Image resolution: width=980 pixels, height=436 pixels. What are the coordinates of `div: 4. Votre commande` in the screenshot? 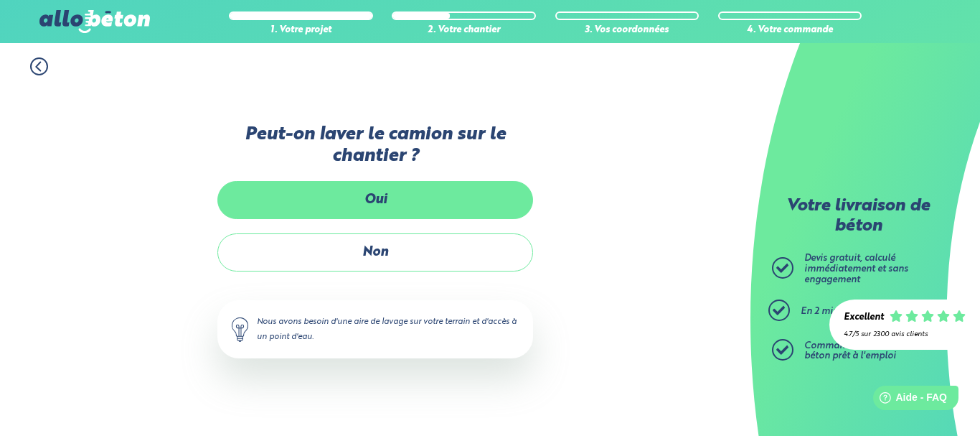 It's located at (790, 30).